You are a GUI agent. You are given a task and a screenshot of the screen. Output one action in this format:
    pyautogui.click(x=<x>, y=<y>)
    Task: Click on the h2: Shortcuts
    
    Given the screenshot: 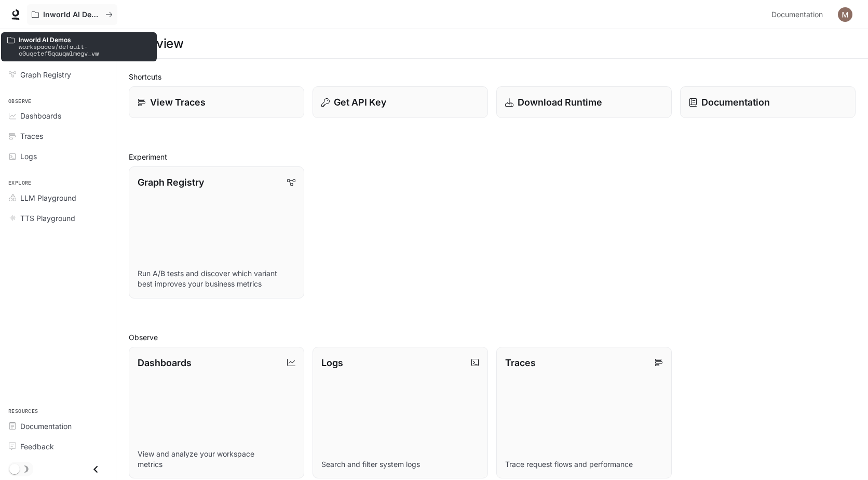 What is the action you would take?
    pyautogui.click(x=493, y=76)
    